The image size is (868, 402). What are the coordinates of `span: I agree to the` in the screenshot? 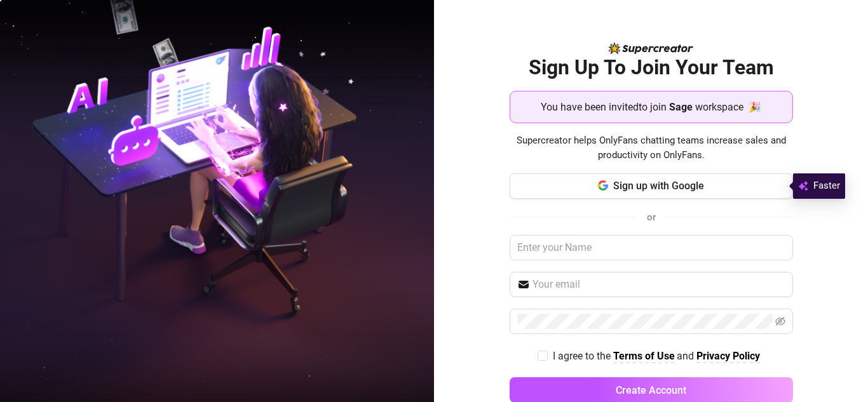 It's located at (583, 356).